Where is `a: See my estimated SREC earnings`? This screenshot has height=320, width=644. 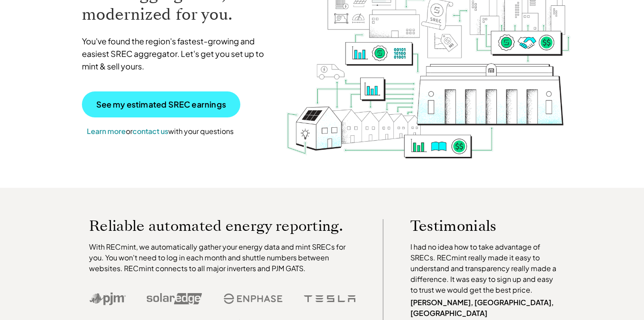 a: See my estimated SREC earnings is located at coordinates (161, 104).